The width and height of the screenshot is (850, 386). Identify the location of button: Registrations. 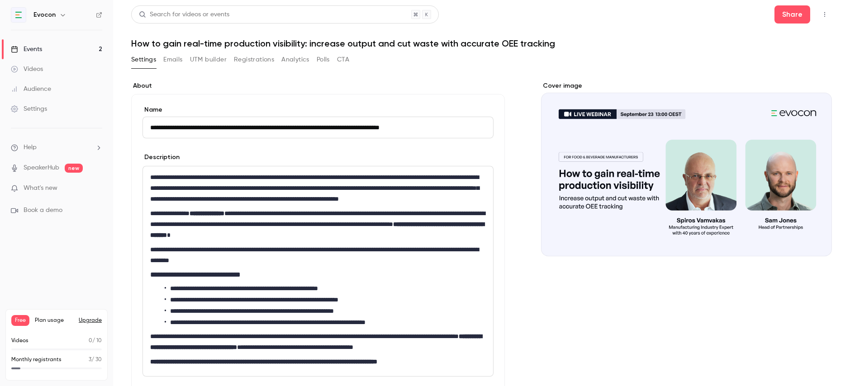
(254, 60).